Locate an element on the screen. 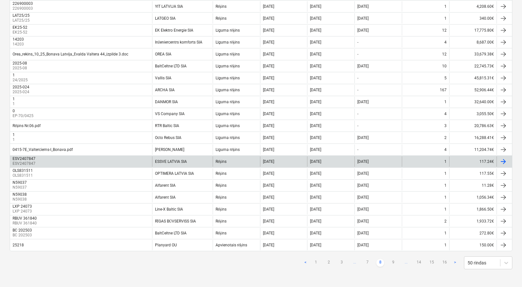 This screenshot has width=522, height=287. div: 1,056.34€ is located at coordinates (473, 197).